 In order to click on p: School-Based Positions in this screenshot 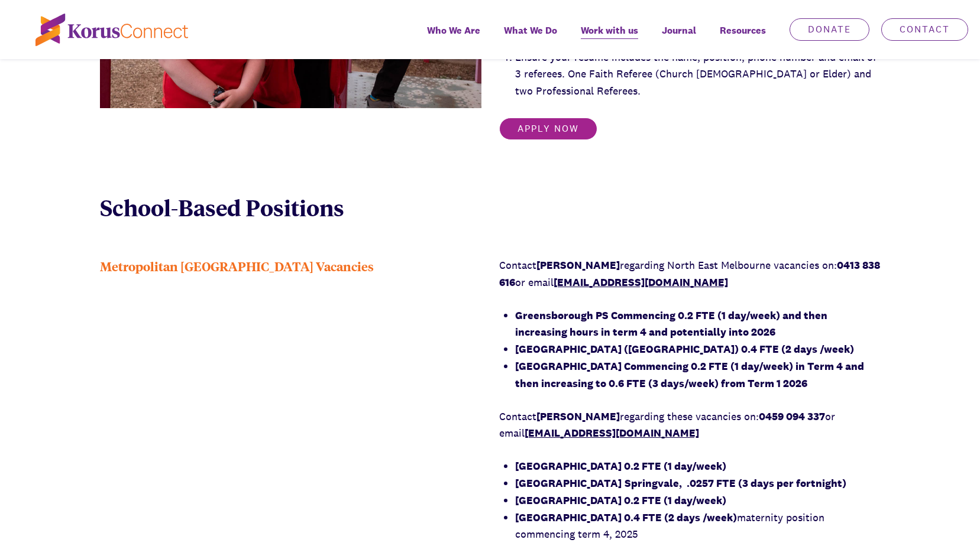, I will do `click(390, 208)`.